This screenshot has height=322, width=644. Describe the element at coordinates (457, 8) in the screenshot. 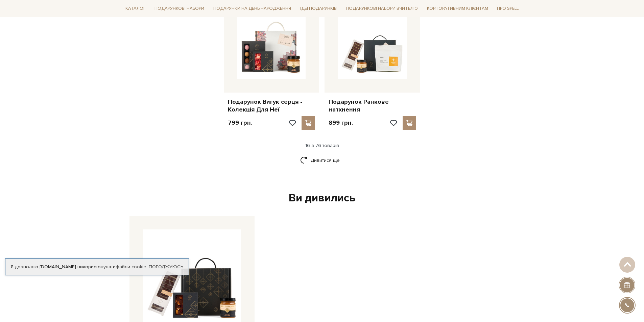

I see `a: Корпоративним клієнтам` at that location.